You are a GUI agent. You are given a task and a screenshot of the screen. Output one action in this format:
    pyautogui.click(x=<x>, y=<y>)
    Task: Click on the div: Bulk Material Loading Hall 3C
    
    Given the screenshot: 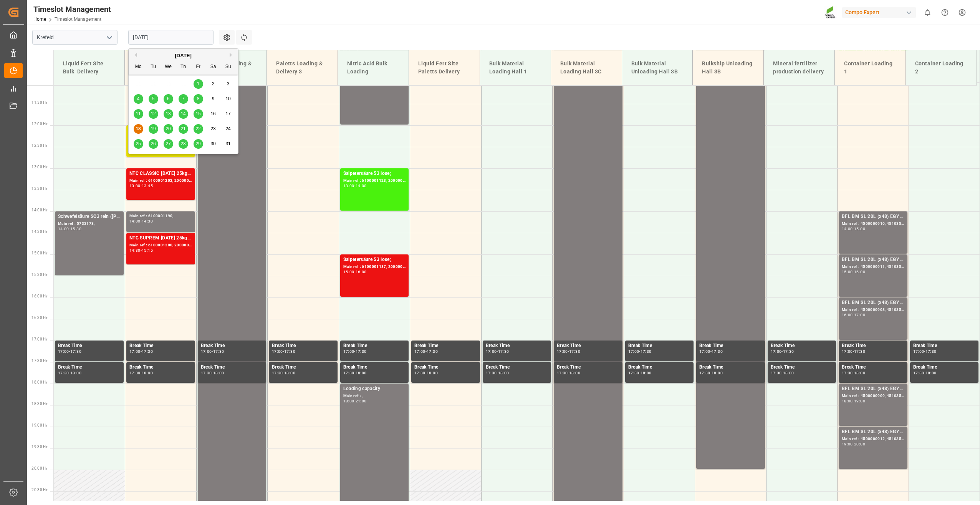 What is the action you would take?
    pyautogui.click(x=587, y=68)
    